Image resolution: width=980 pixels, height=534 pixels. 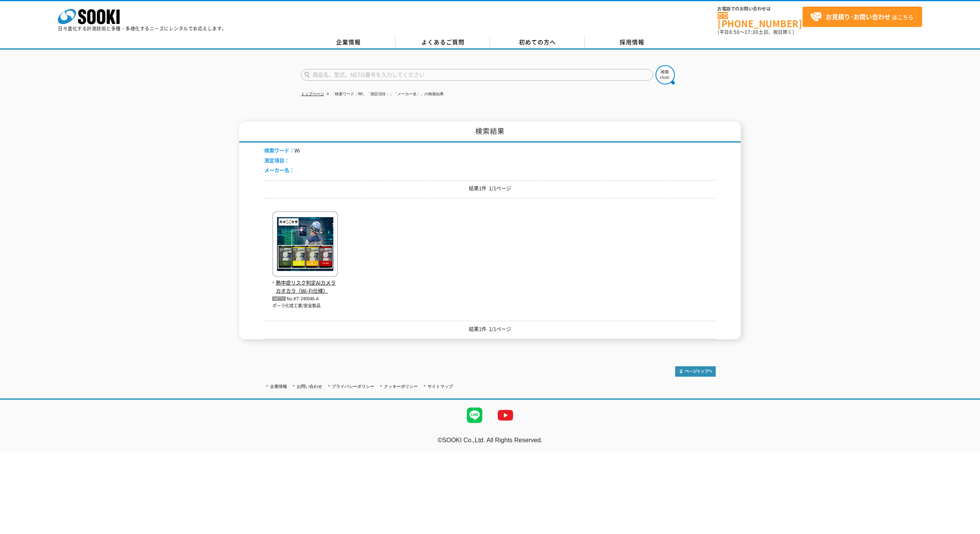 What do you see at coordinates (858, 17) in the screenshot?
I see `strong: お見積り･お問い合わせ` at bounding box center [858, 17].